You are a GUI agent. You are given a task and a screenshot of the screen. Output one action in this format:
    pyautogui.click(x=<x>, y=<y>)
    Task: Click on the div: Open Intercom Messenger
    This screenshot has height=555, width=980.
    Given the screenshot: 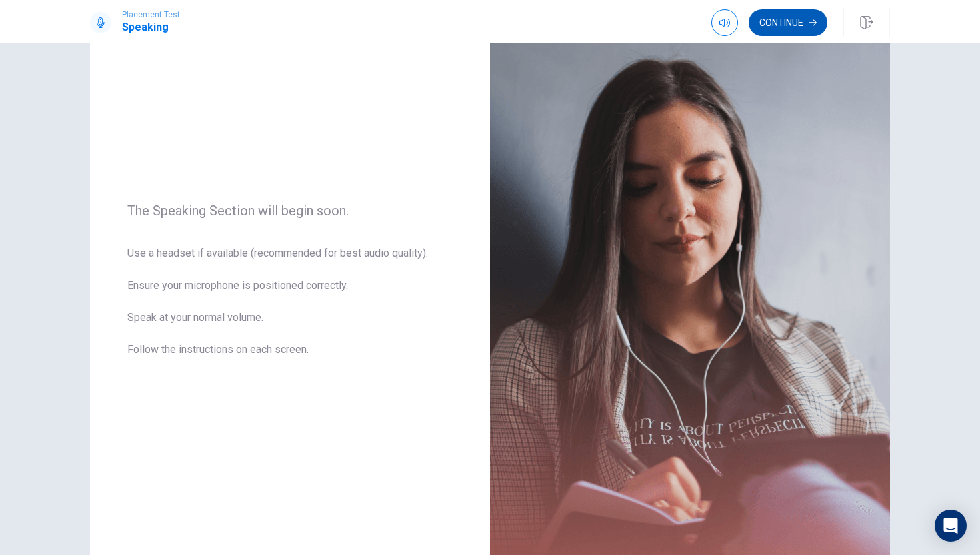 What is the action you would take?
    pyautogui.click(x=950, y=525)
    